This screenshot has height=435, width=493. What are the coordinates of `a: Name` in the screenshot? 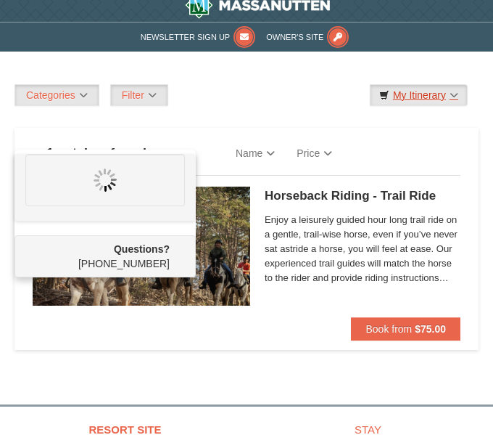 It's located at (255, 153).